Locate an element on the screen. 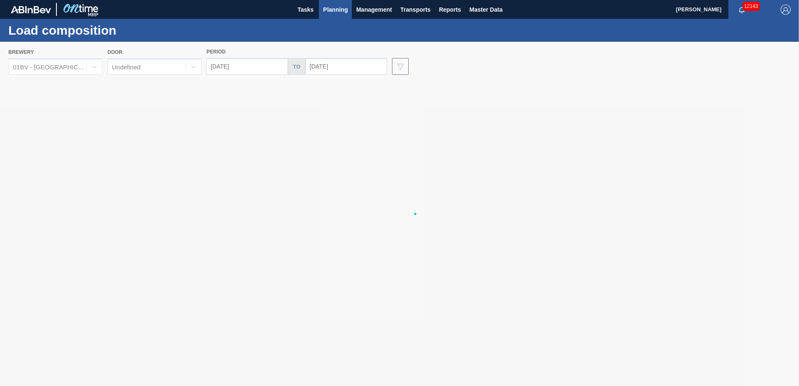 Image resolution: width=799 pixels, height=386 pixels. span: Planning is located at coordinates (335, 10).